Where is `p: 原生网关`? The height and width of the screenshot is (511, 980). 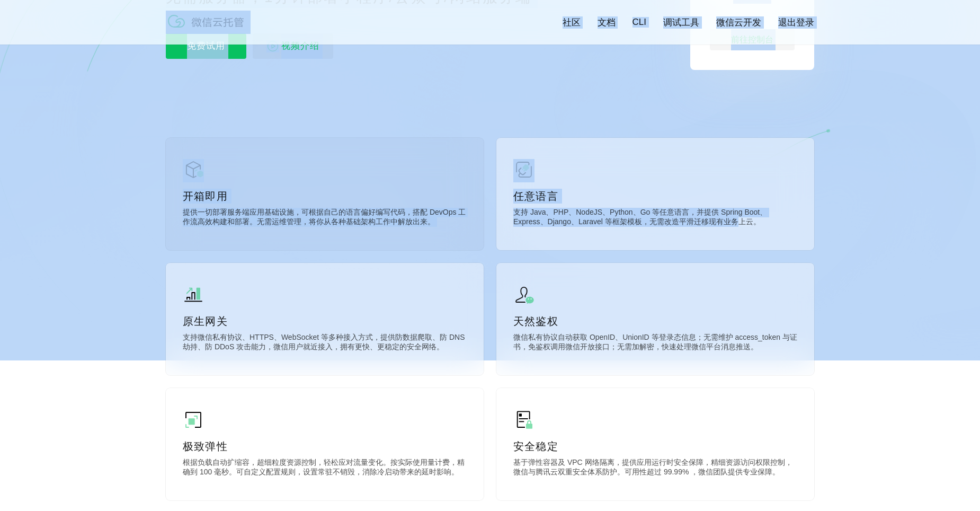
p: 原生网关 is located at coordinates (325, 321).